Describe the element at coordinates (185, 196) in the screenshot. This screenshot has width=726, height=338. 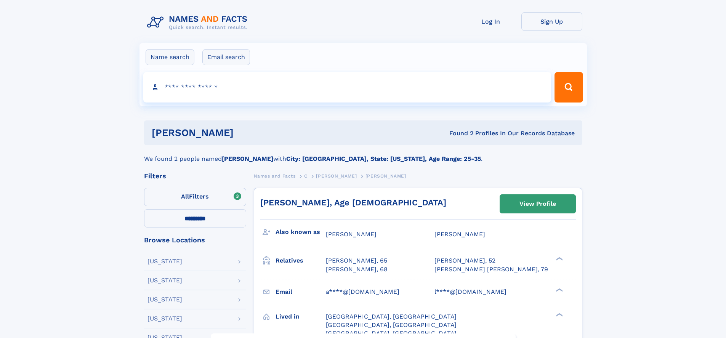
I see `span: All` at that location.